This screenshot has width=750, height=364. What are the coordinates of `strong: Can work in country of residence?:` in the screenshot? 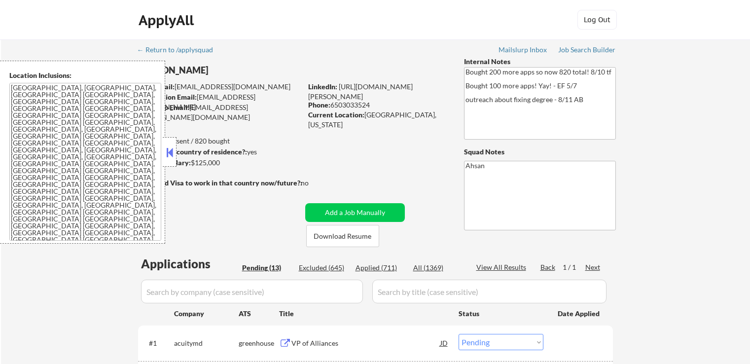 It's located at (192, 151).